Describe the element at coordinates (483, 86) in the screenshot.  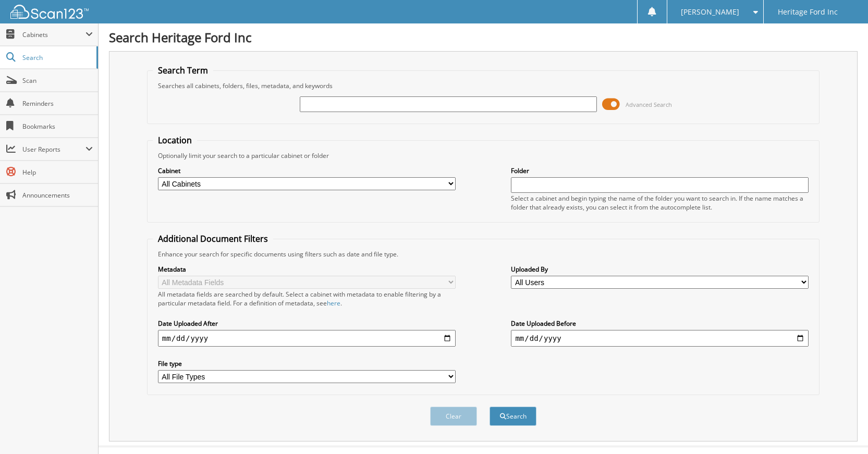
I see `div: Searches all cabinets, folders, files, metadata, and keywords` at that location.